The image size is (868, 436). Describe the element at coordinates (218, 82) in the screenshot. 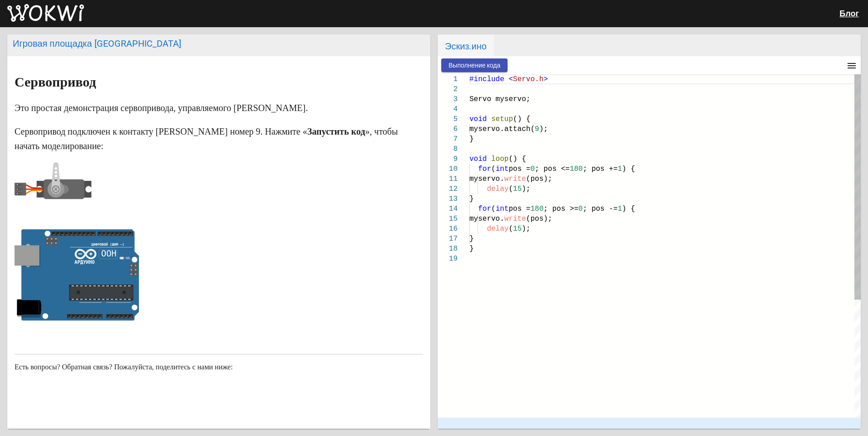

I see `h1: Сервопривод` at that location.